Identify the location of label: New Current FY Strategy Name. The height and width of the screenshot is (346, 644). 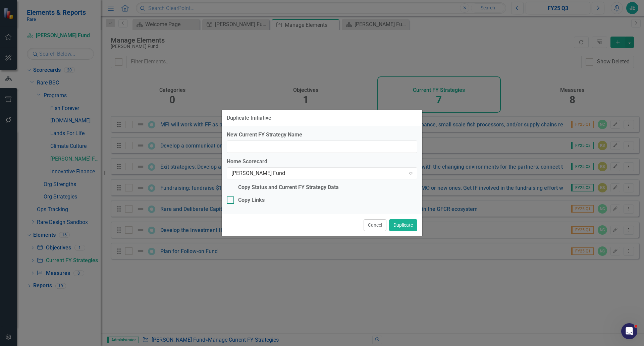
(322, 135).